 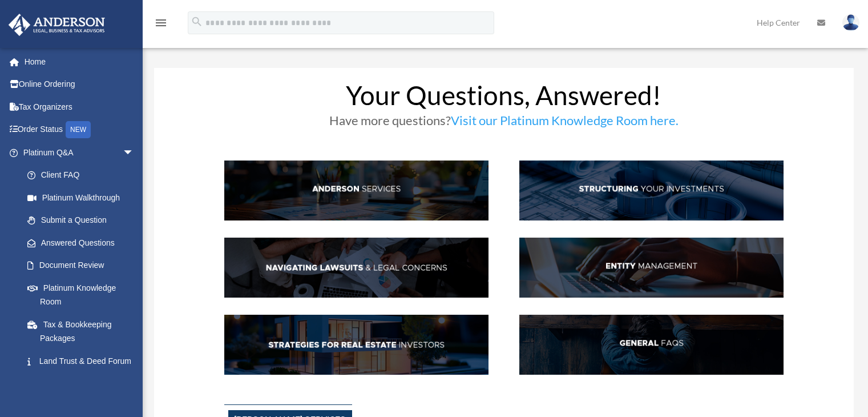 I want to click on a: Visit our Platinum Knowledge Room here., so click(x=565, y=123).